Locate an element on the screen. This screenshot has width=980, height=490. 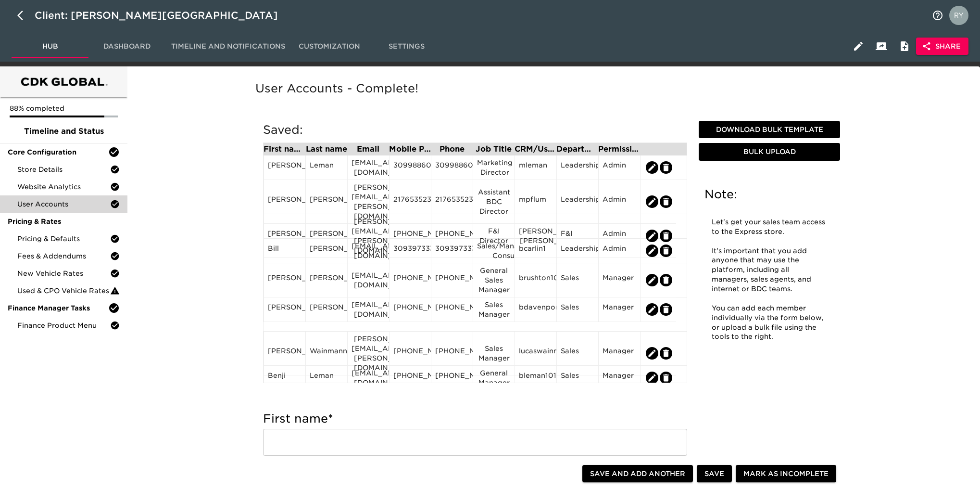
span: Pricing & Defaults is located at coordinates (63, 238).